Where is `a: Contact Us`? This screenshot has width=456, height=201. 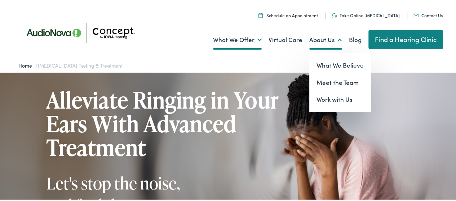
a: Contact Us is located at coordinates (428, 14).